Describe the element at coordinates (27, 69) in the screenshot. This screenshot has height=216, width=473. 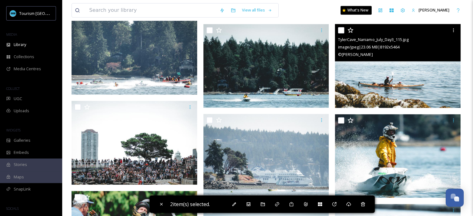
I see `span: Media Centres` at that location.